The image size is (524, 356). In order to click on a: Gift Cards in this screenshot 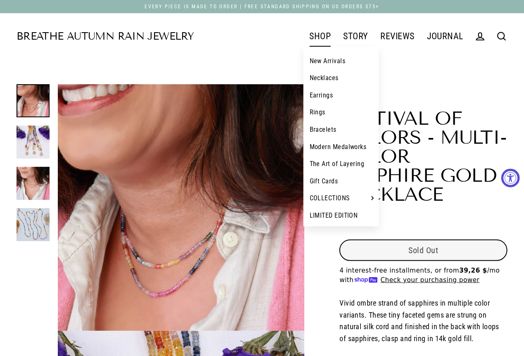, I will do `click(341, 181)`.